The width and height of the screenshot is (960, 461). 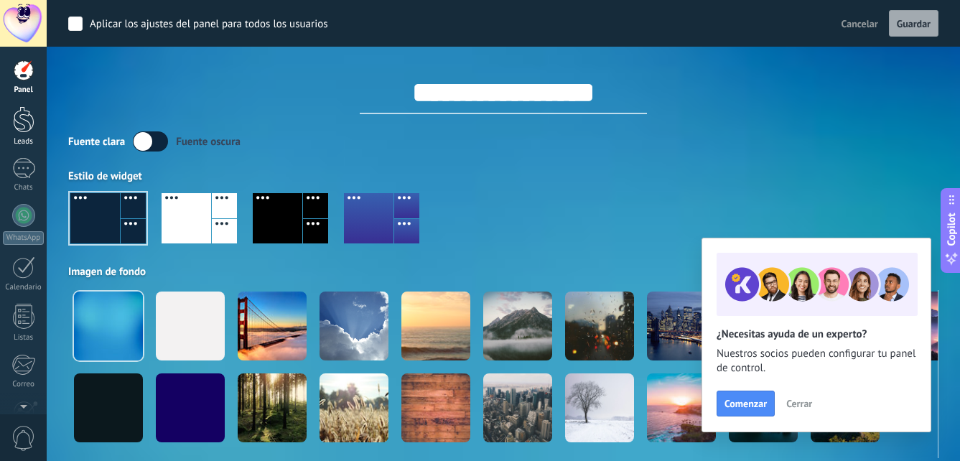 What do you see at coordinates (209, 24) in the screenshot?
I see `div: Aplicar los ajustes del panel para todos los usuarios` at bounding box center [209, 24].